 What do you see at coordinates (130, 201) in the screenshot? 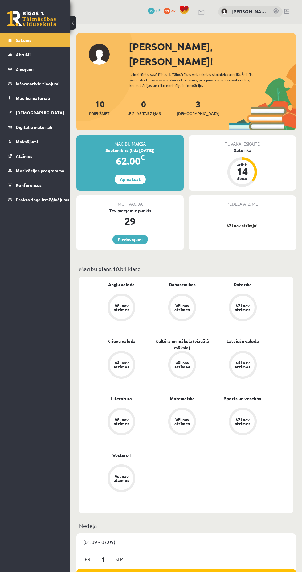
I see `div: Motivācija` at bounding box center [130, 201].